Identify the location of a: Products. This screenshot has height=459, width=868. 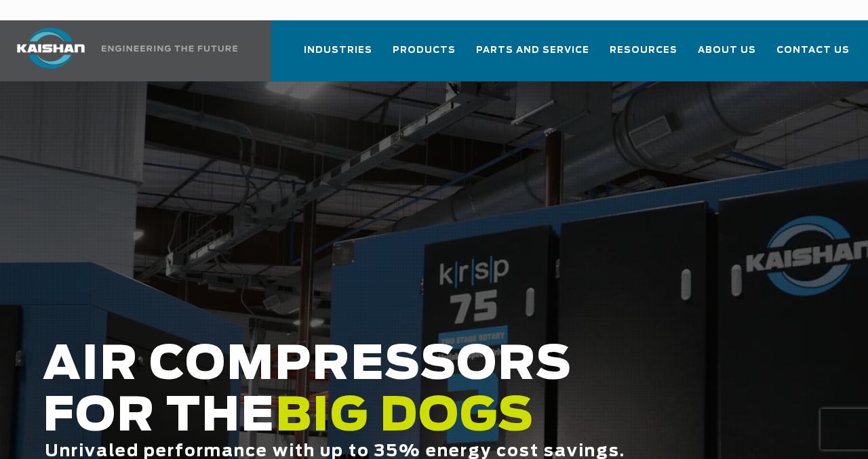
(423, 56).